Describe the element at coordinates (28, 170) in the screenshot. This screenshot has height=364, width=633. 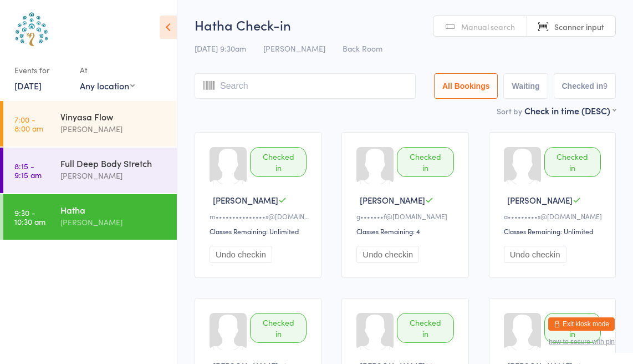
I see `time: 8:15 - 9:15 am` at that location.